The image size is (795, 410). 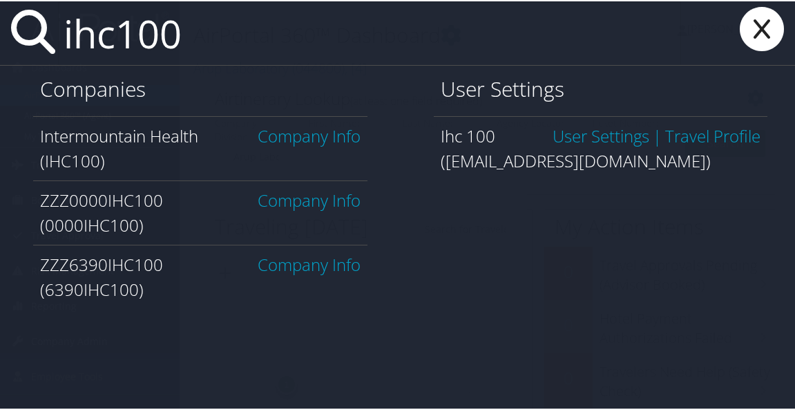 I want to click on div: (0000IHC100), so click(x=200, y=224).